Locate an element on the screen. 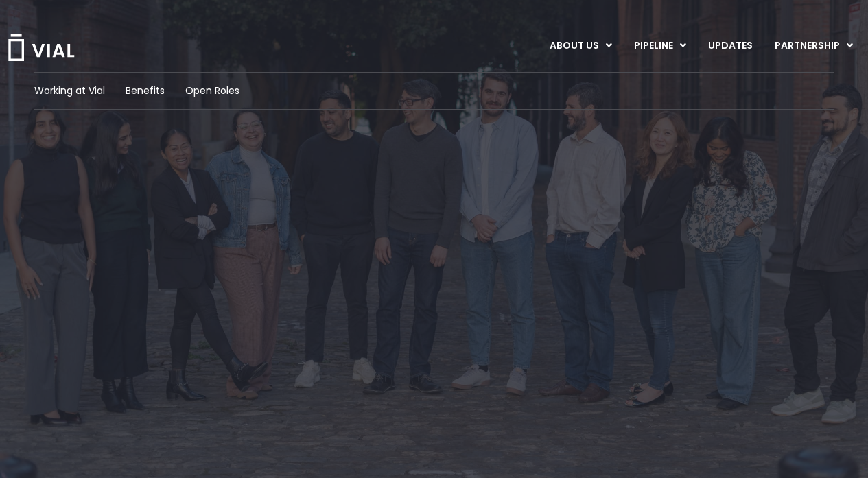 The height and width of the screenshot is (478, 868). a: PIPELINEMenu Toggle is located at coordinates (660, 46).